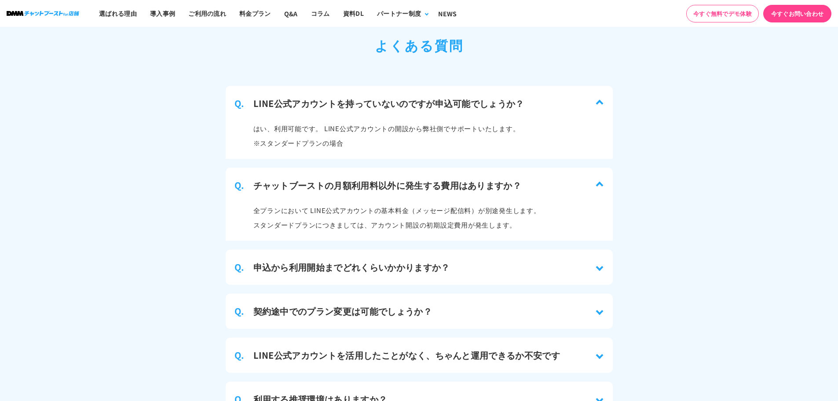  Describe the element at coordinates (407, 355) in the screenshot. I see `h3: LINE公式アカウントを活用したことがなく、ちゃんと運用できるか不安です` at that location.